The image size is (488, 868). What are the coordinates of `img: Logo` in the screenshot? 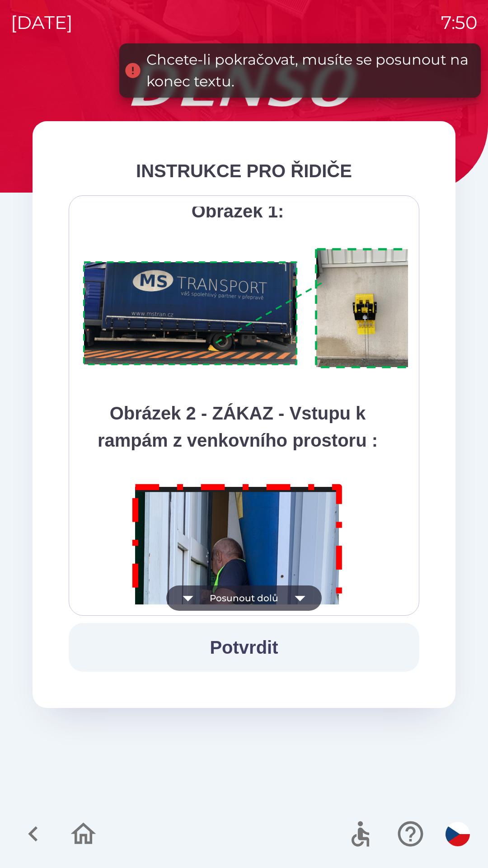 It's located at (244, 85).